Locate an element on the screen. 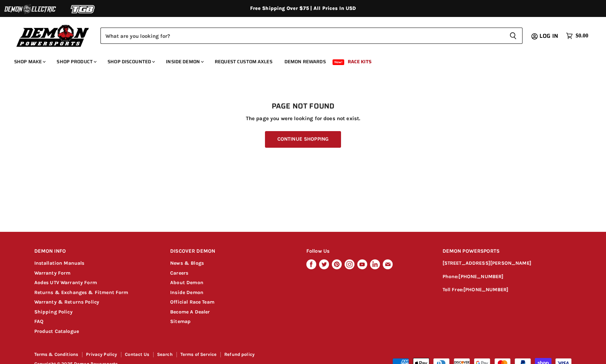 This screenshot has height=364, width=606. a: Warranty Form is located at coordinates (52, 273).